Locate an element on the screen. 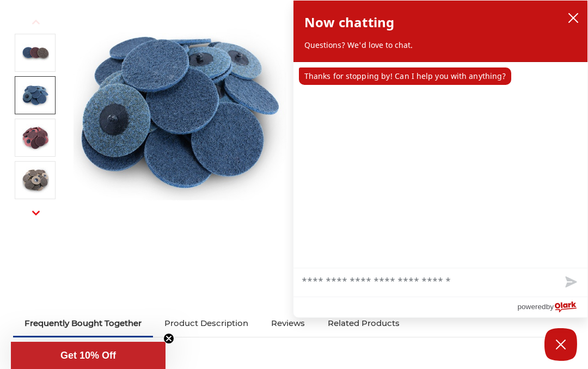  span: Get 10% Off is located at coordinates (88, 356).